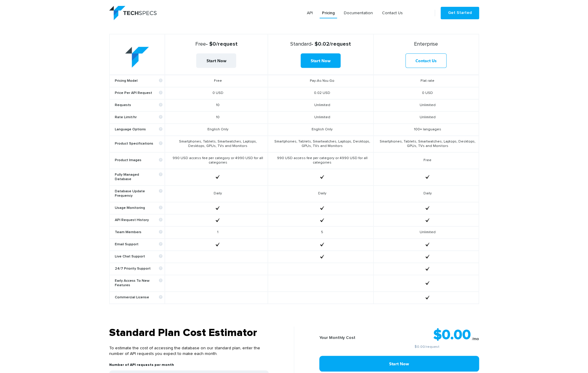  Describe the element at coordinates (216, 44) in the screenshot. I see `strong: - $0/request` at that location.